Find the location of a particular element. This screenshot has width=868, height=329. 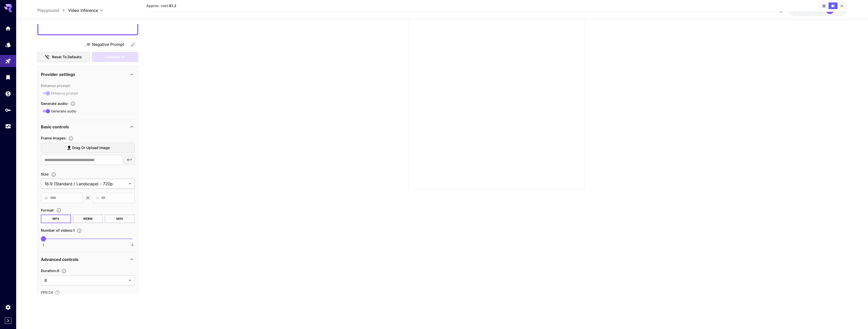

span: 4 is located at coordinates (132, 245).